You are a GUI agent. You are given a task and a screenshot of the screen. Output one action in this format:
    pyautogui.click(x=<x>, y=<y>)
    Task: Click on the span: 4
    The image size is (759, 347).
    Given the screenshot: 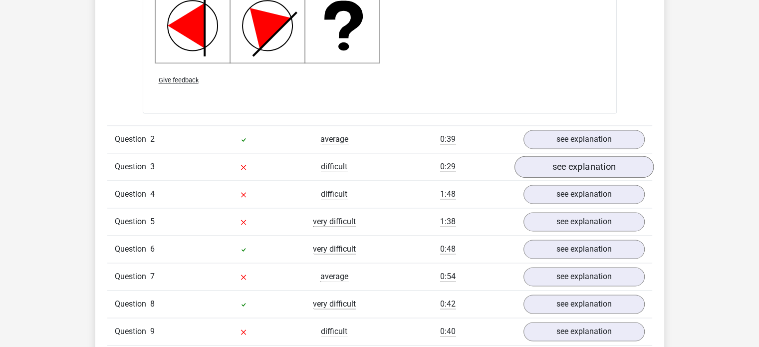 What is the action you would take?
    pyautogui.click(x=152, y=194)
    